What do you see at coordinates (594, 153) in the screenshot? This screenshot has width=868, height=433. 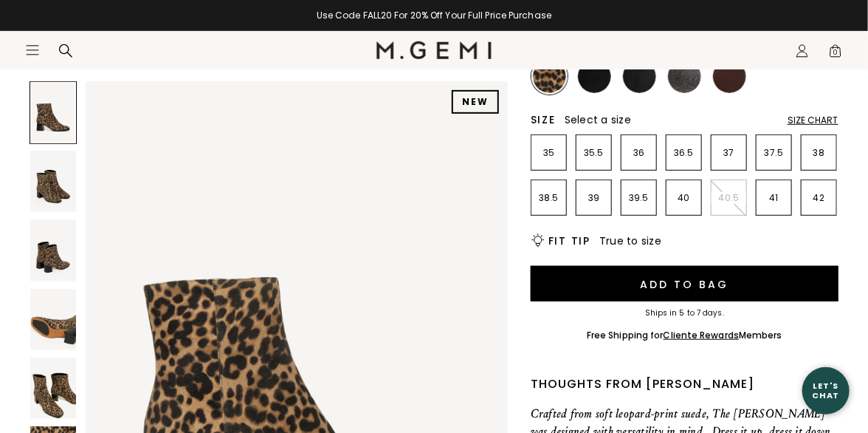 I see `p: 35.5` at bounding box center [594, 153].